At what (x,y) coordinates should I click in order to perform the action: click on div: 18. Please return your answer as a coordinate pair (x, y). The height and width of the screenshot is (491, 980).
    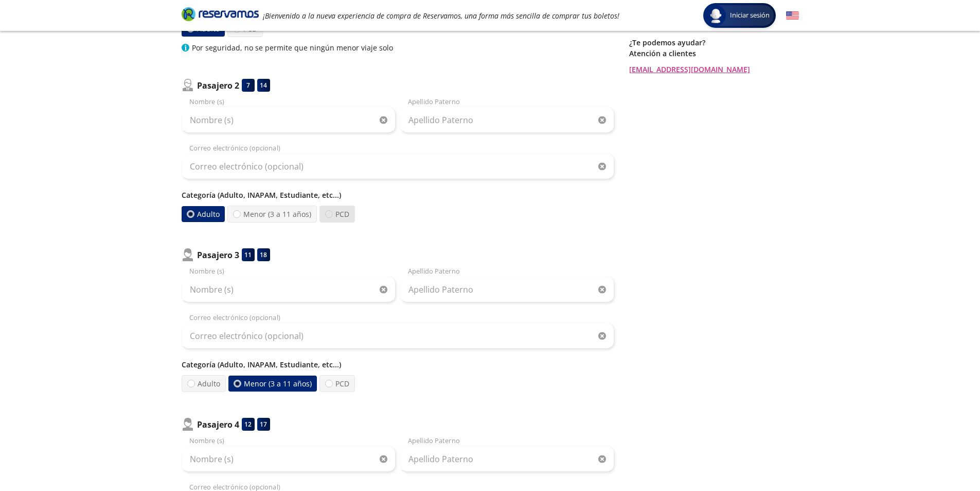
    Looking at the image, I should click on (264, 254).